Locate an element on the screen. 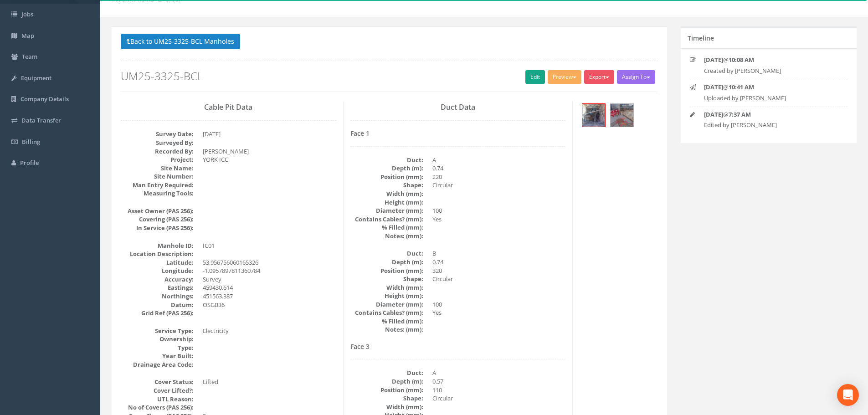 The image size is (868, 415). dt: Year Built: is located at coordinates (157, 356).